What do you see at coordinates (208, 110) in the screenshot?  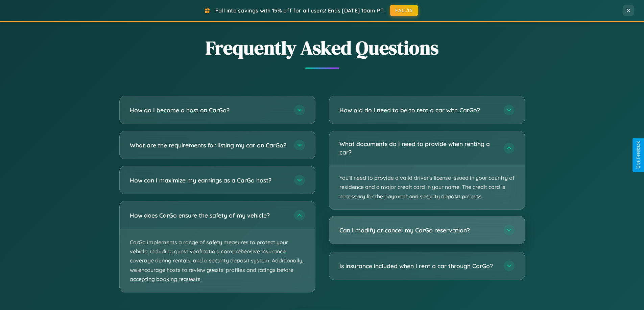 I see `h3: How do I become a host on CarGo?` at bounding box center [208, 110].